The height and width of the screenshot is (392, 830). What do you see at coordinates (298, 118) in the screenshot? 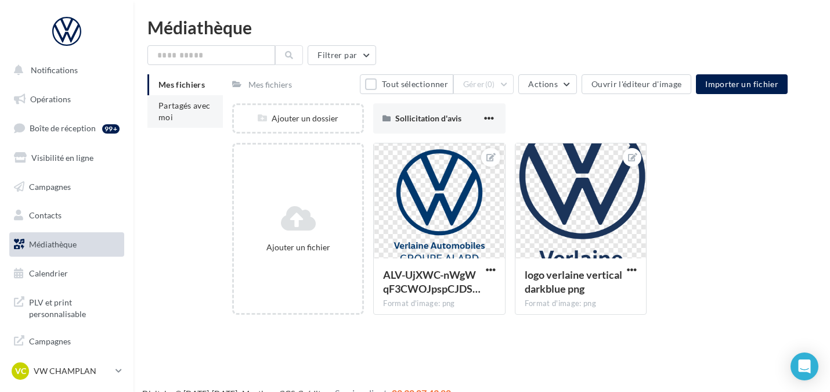
I see `div: Ajouter un dossier` at bounding box center [298, 118].